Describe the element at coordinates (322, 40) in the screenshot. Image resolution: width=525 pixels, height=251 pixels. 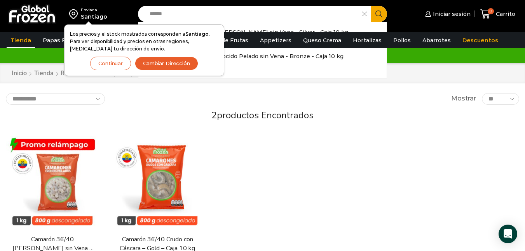
I see `a: Queso Crema` at that location.